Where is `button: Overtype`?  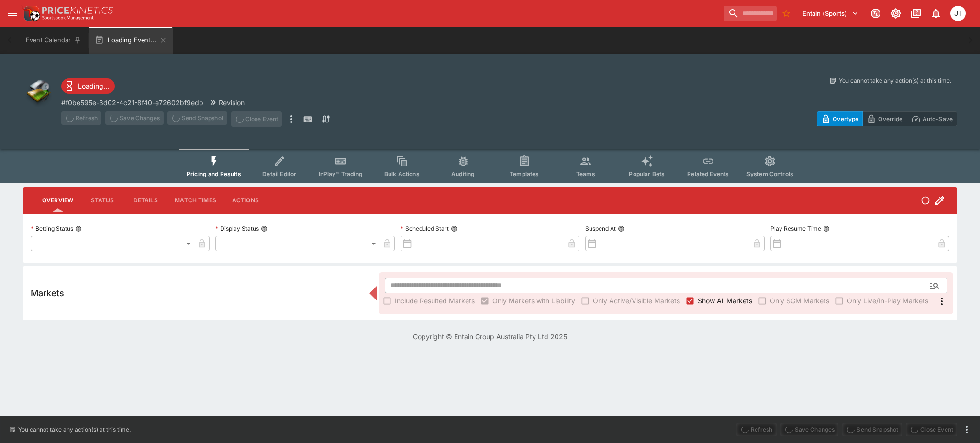 button: Overtype is located at coordinates (839, 119).